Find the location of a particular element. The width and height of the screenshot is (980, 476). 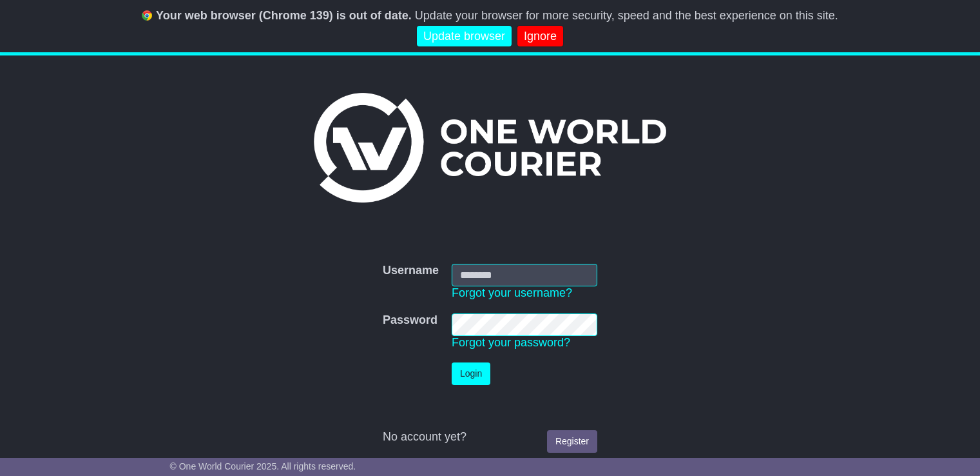

img: One World is located at coordinates (490, 147).